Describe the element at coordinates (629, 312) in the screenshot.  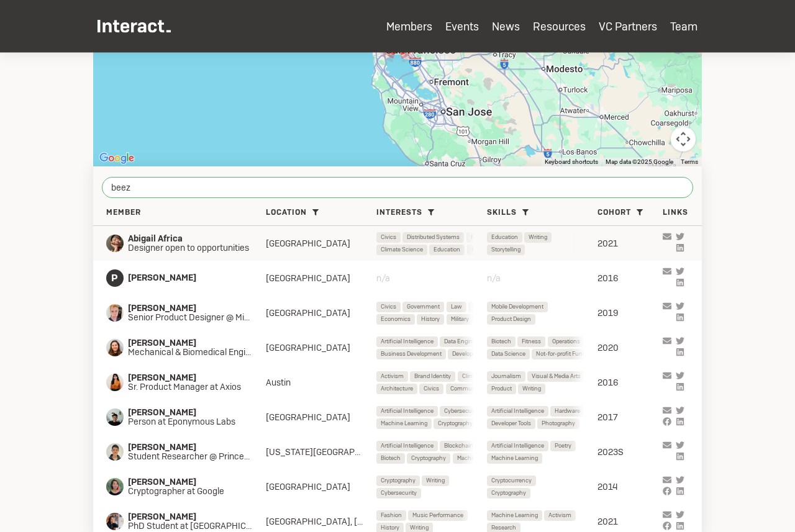
I see `div: 2019` at that location.